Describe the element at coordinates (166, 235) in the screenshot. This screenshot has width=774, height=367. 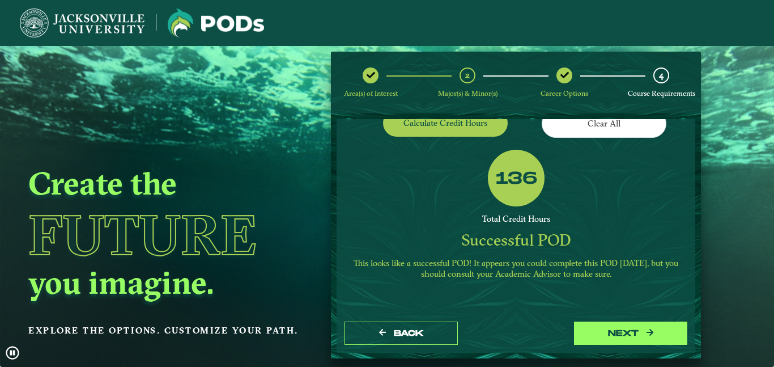
I see `h1: Future` at that location.